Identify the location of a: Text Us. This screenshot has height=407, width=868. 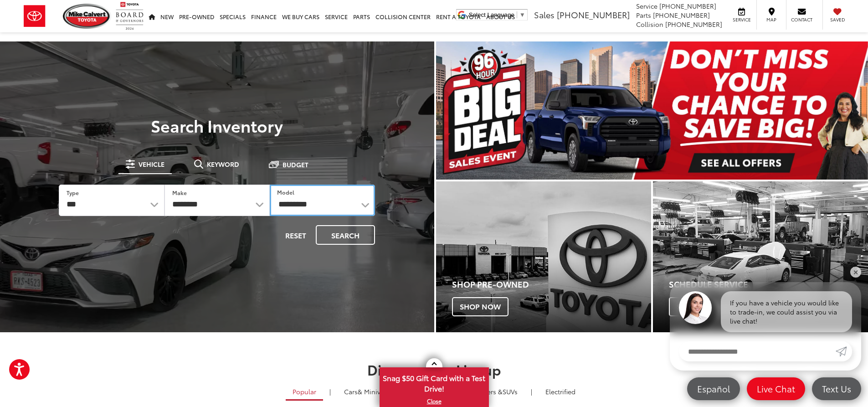
(836, 388).